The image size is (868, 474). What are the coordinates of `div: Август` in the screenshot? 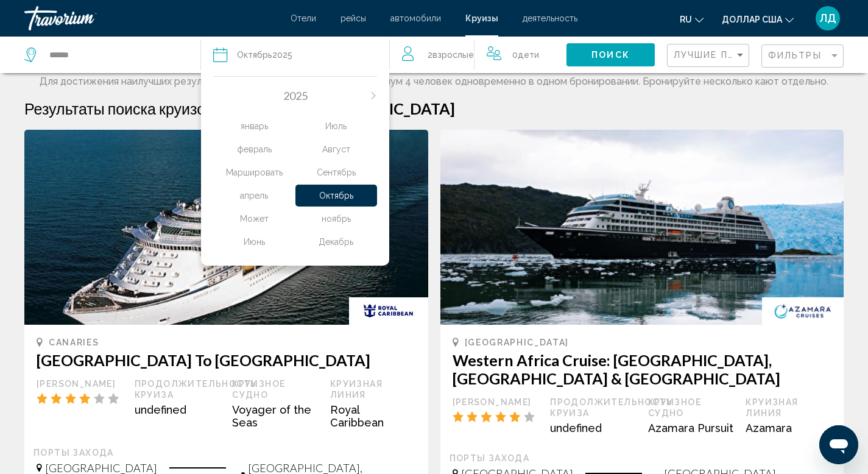 It's located at (336, 149).